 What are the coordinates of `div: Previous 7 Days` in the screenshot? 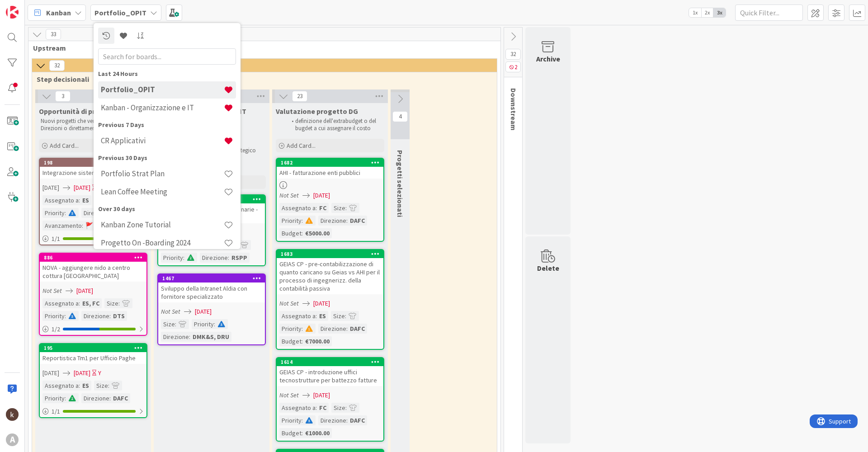 It's located at (167, 125).